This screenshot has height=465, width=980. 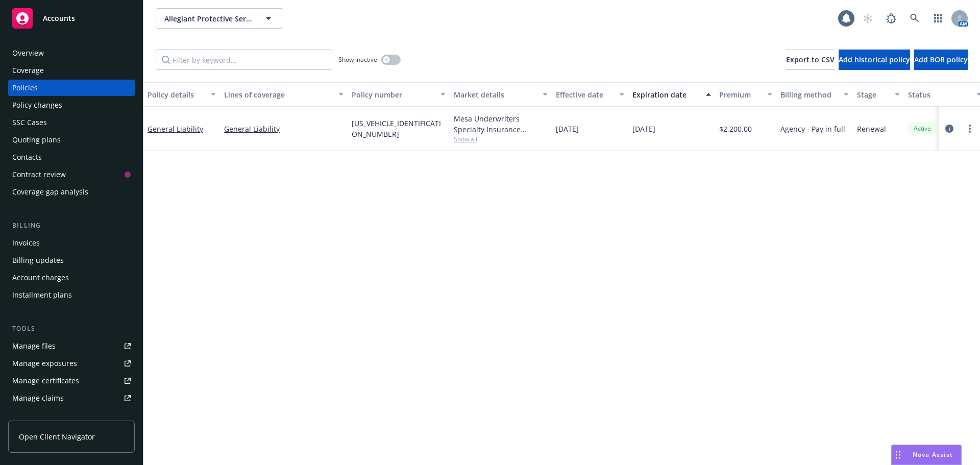 What do you see at coordinates (940, 60) in the screenshot?
I see `button: Add BOR policy` at bounding box center [940, 60].